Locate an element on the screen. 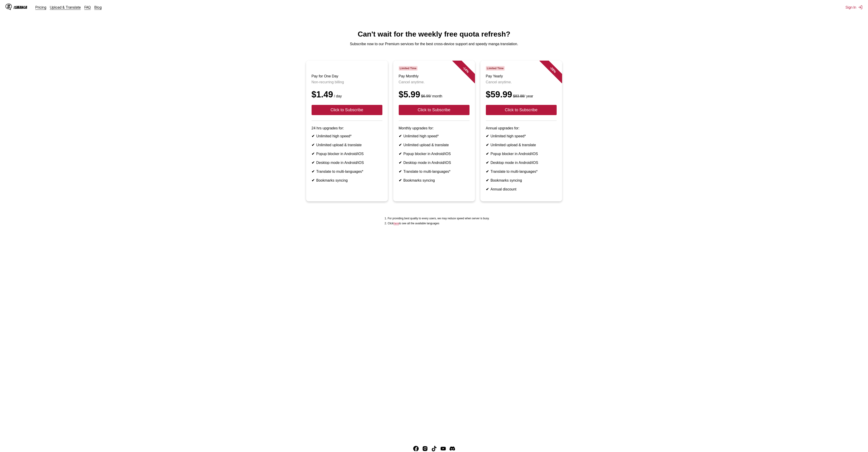  h3: Pay for One Day is located at coordinates (347, 76).